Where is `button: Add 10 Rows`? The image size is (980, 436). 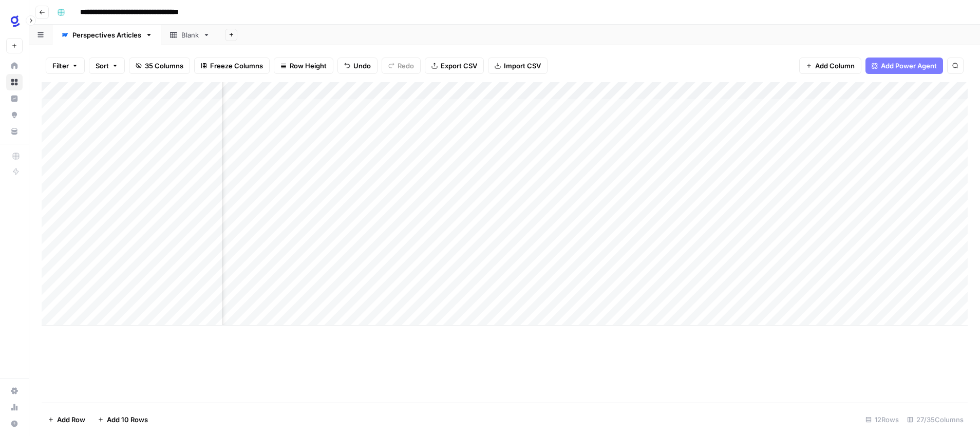
button: Add 10 Rows is located at coordinates (122, 420).